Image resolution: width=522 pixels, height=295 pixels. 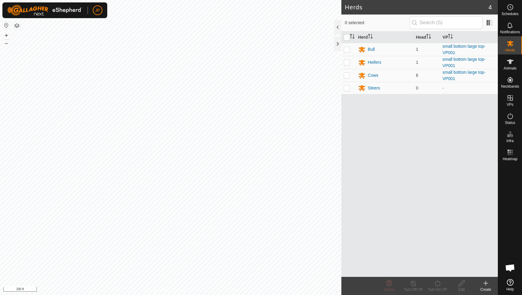 What do you see at coordinates (510, 50) in the screenshot?
I see `span: Herds` at bounding box center [510, 50].